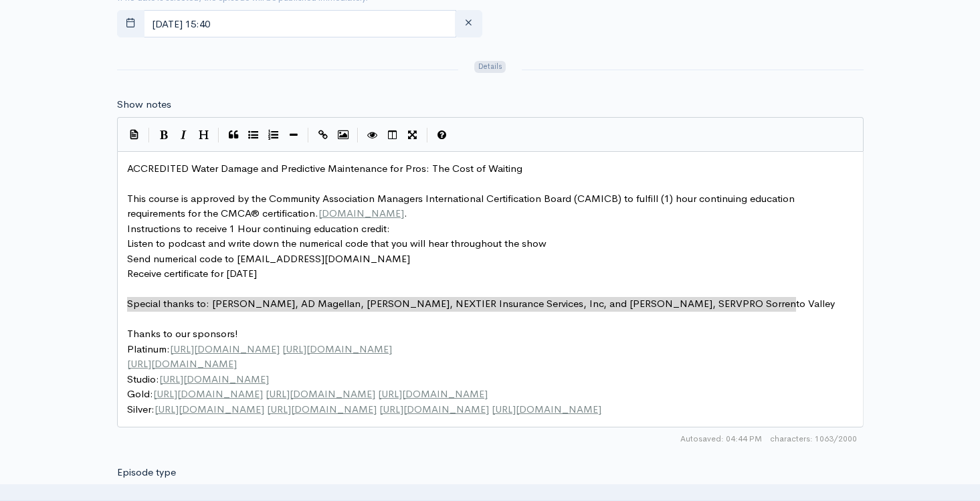  Describe the element at coordinates (392, 135) in the screenshot. I see `button: Toggle Side by Side` at that location.